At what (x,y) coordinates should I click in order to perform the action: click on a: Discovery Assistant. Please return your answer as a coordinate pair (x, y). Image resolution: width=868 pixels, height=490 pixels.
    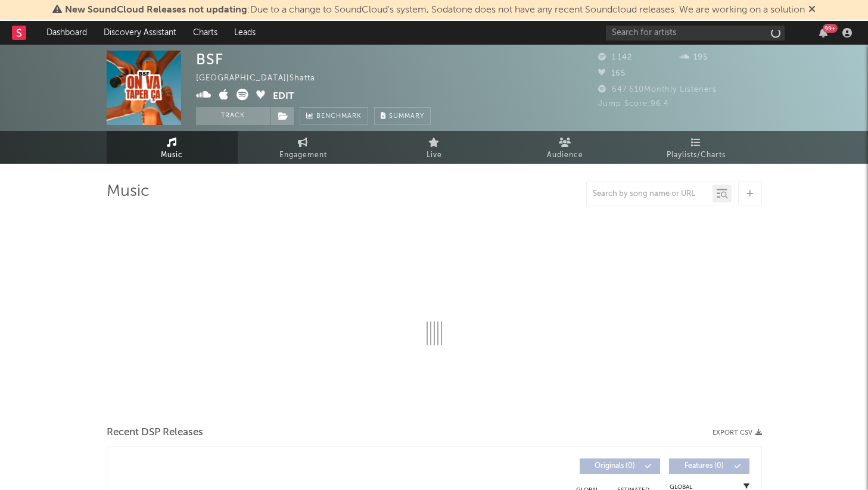
    Looking at the image, I should click on (140, 33).